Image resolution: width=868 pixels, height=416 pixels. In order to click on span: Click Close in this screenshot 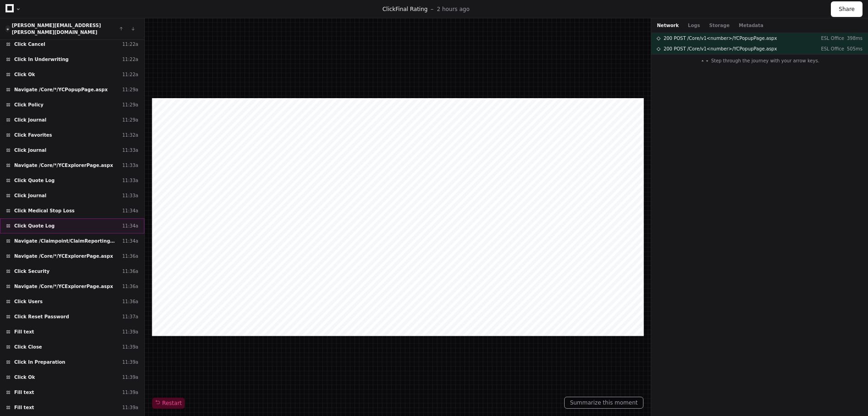, I will do `click(28, 347)`.